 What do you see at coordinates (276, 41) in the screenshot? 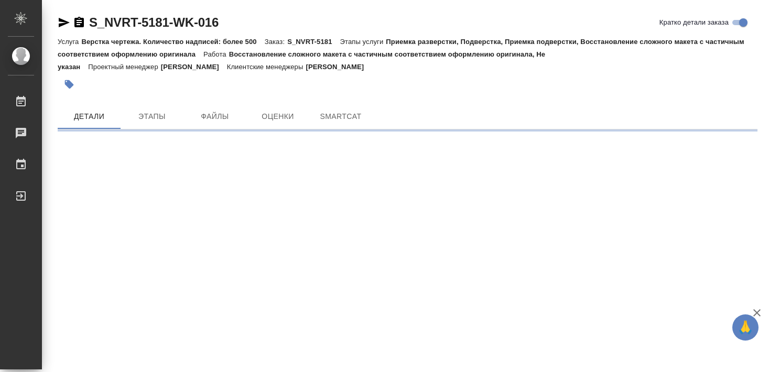
I see `p: Заказ:` at bounding box center [276, 41].